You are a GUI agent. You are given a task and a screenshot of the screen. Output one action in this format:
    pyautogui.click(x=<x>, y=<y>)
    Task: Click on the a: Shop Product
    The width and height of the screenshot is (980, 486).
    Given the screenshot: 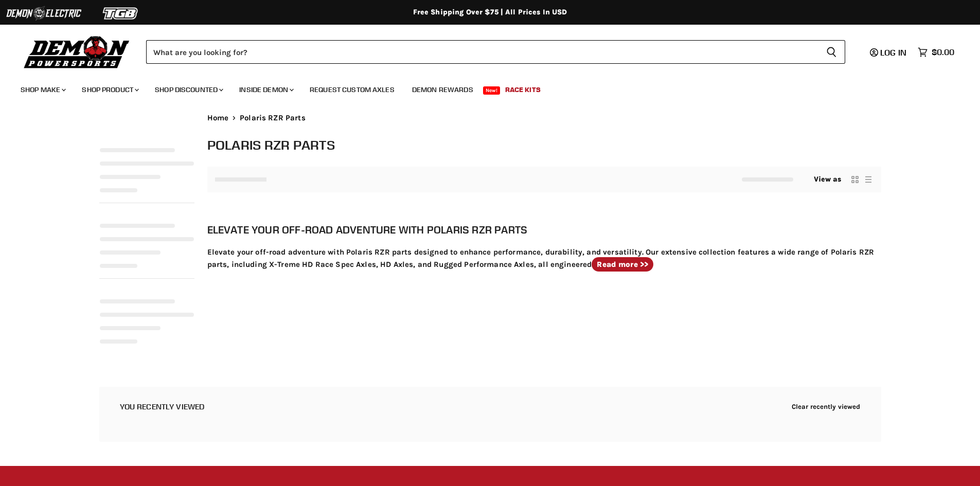 What is the action you would take?
    pyautogui.click(x=109, y=90)
    